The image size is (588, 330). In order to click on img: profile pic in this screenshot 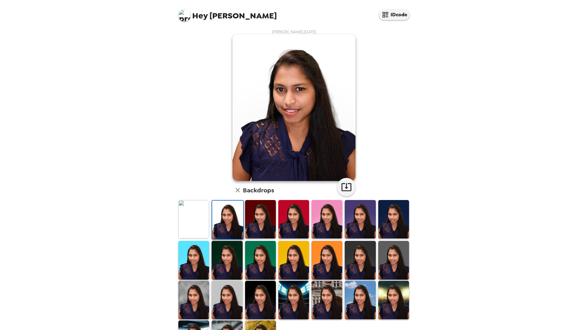, I will do `click(185, 15)`.